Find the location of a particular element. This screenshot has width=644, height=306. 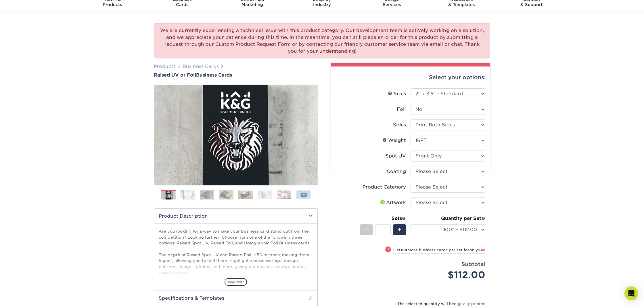

span: only is located at coordinates (477, 250).